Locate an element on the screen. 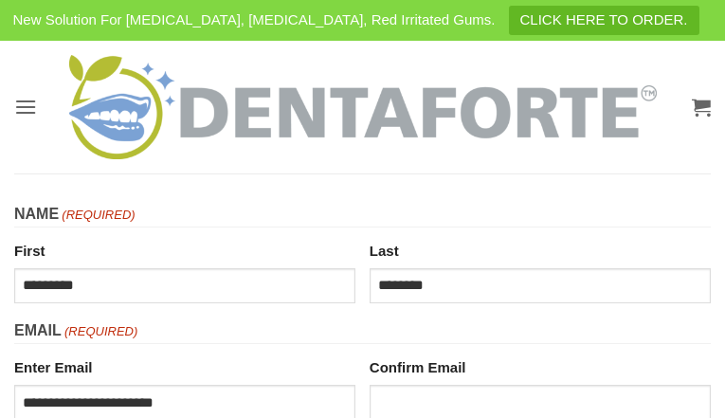 This screenshot has height=418, width=725. label: Last is located at coordinates (540, 248).